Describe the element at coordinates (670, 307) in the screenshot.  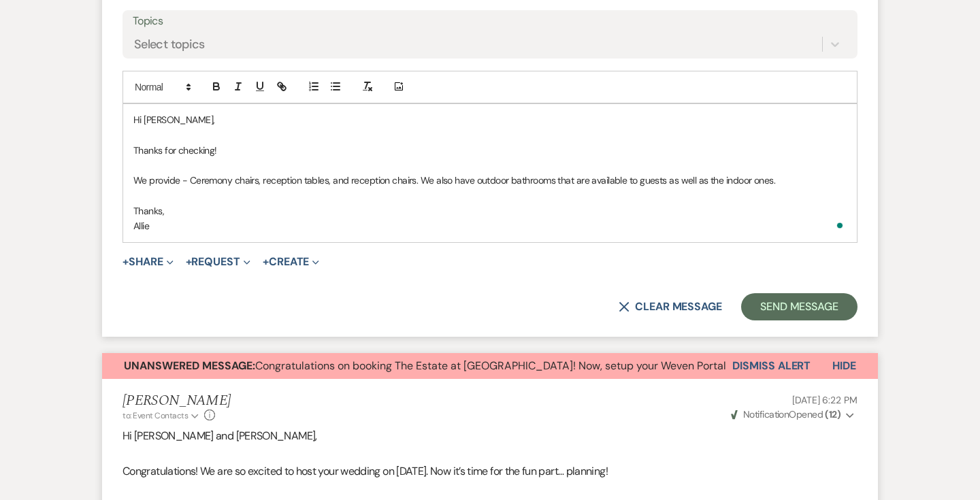
I see `button: Clear message` at that location.